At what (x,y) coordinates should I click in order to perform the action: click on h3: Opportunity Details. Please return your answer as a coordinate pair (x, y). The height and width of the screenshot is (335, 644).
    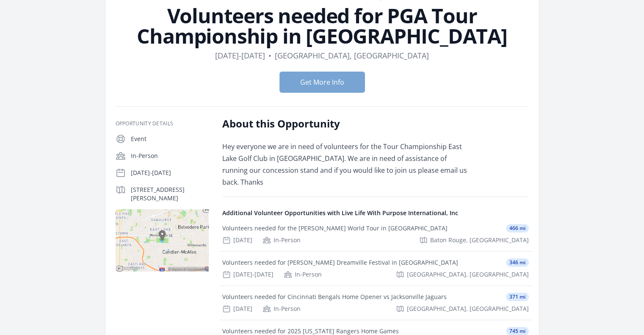
    Looking at the image, I should click on (162, 123).